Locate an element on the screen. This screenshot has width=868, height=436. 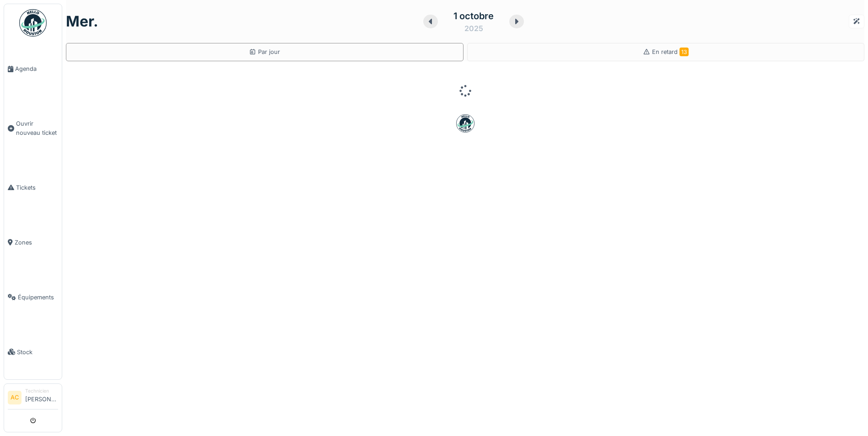
span: Ouvrir nouveau ticket is located at coordinates (37, 128).